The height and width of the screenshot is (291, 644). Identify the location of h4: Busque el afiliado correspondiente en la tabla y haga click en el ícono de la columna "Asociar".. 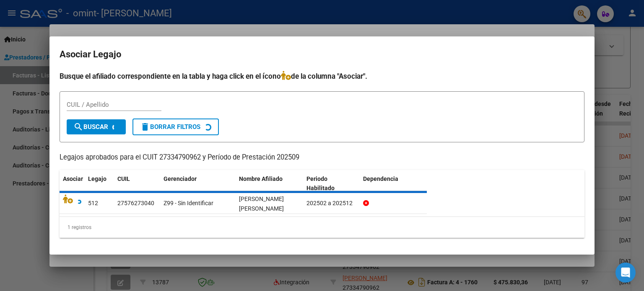
(322, 76).